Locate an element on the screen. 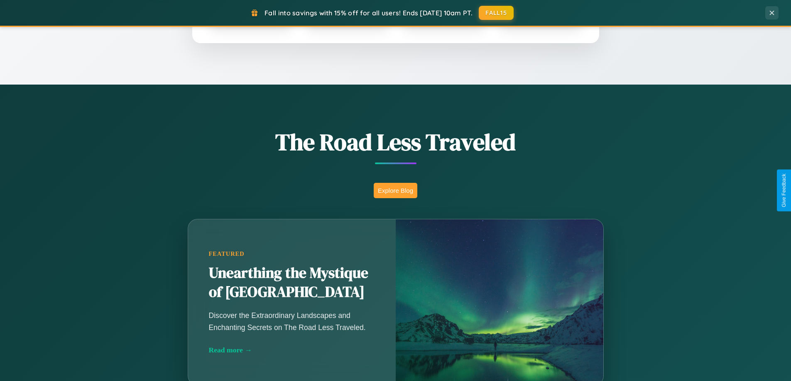 The height and width of the screenshot is (381, 791). button: FALL15 is located at coordinates (496, 13).